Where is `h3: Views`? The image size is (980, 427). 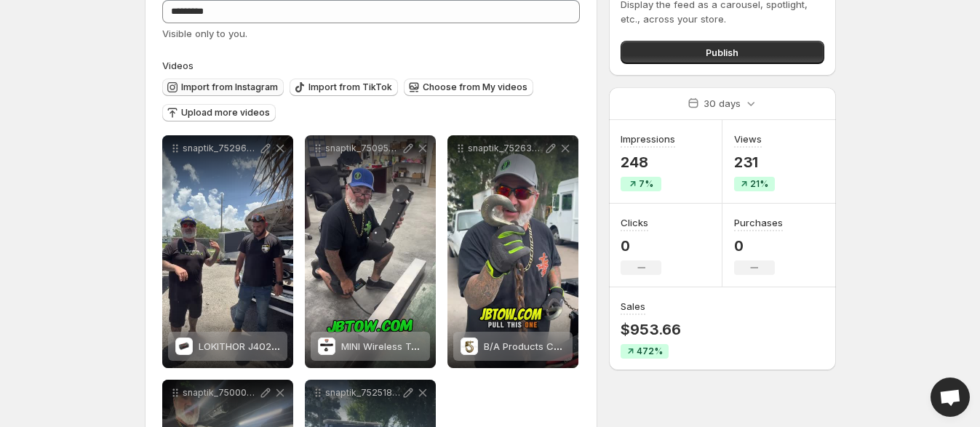
h3: Views is located at coordinates (748, 139).